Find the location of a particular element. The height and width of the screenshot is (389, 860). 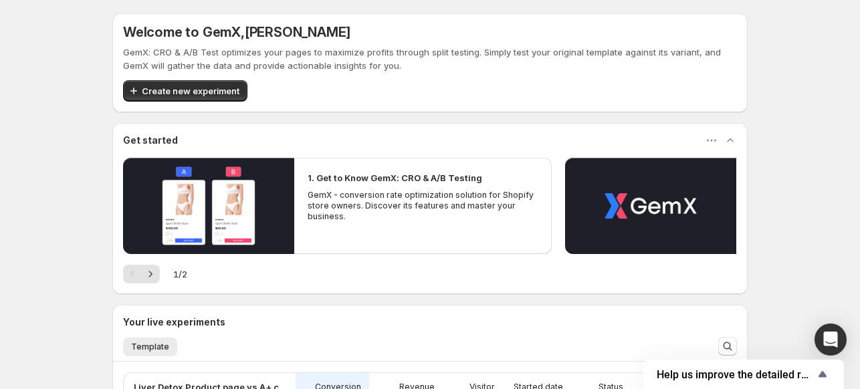

h2: 1. Get to Know GemX: CRO & A/B Testing is located at coordinates (394, 178).